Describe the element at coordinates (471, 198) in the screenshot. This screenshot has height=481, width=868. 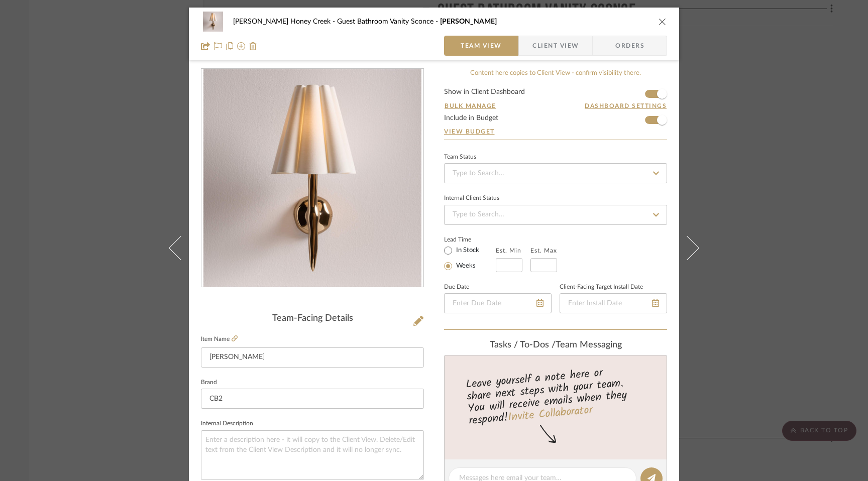
I see `div: Internal Client Status` at that location.